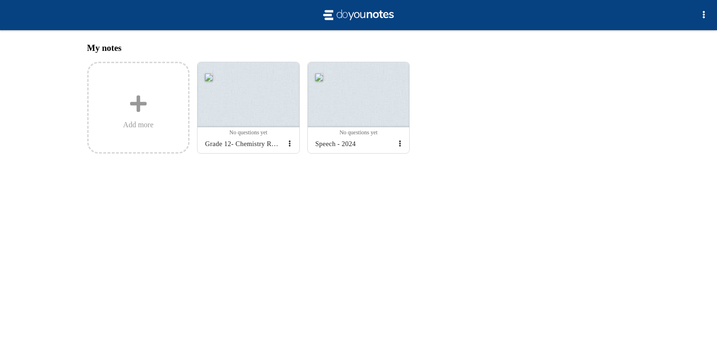 The height and width of the screenshot is (344, 717). What do you see at coordinates (138, 125) in the screenshot?
I see `span: Add more` at bounding box center [138, 125].